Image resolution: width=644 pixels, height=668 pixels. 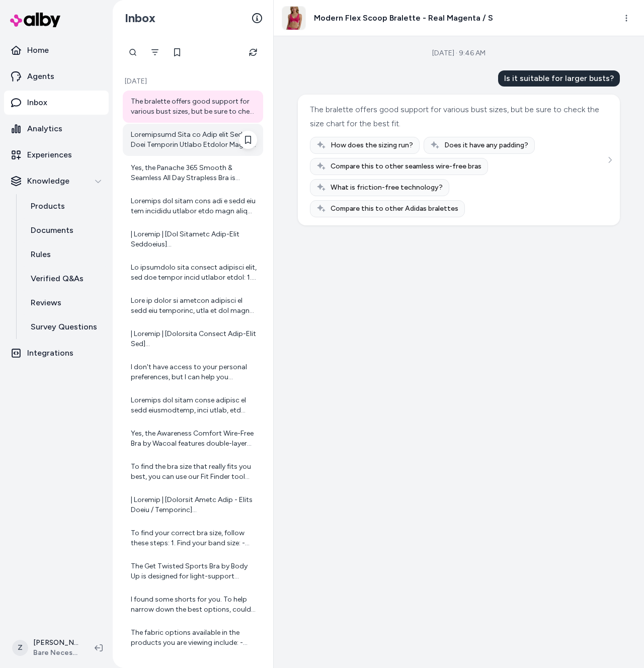 What do you see at coordinates (194, 438) in the screenshot?
I see `div: Yes, the Awareness Comfort Wire-Free Bra by Wacoal features double-layer cups that provide subtle...` at bounding box center [194, 438].